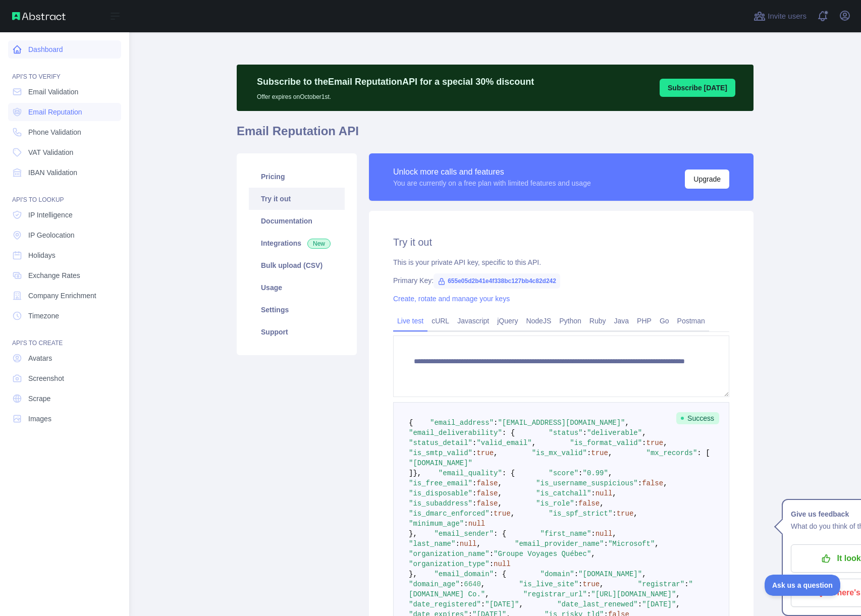 This screenshot has width=861, height=616. I want to click on span: "valid_email", so click(504, 443).